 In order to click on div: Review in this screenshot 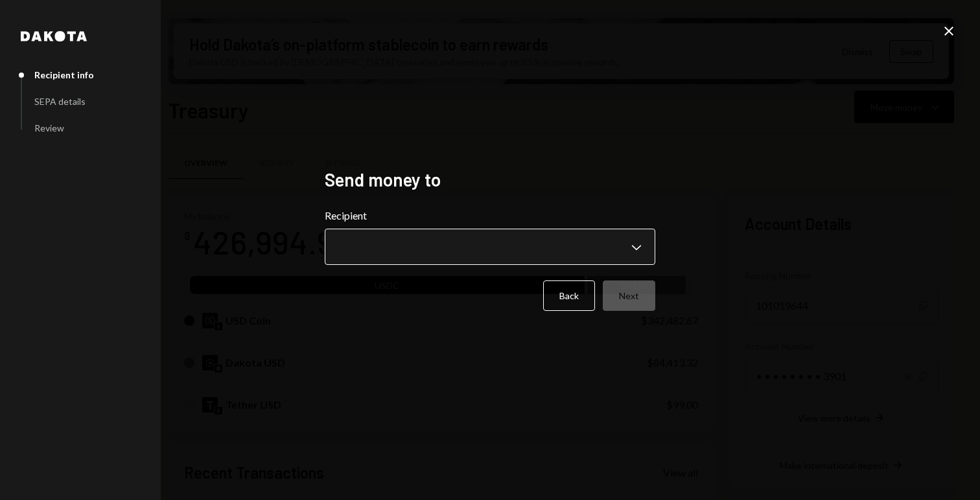, I will do `click(49, 127)`.